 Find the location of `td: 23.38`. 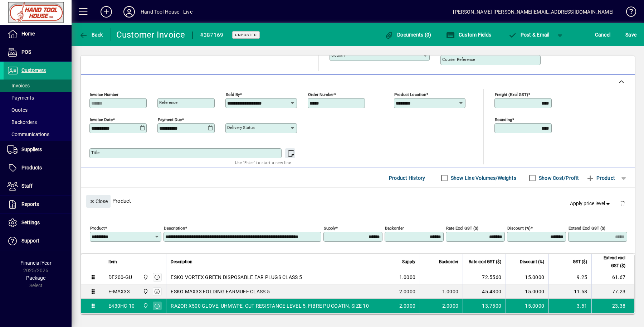

td: 23.38 is located at coordinates (613, 306).